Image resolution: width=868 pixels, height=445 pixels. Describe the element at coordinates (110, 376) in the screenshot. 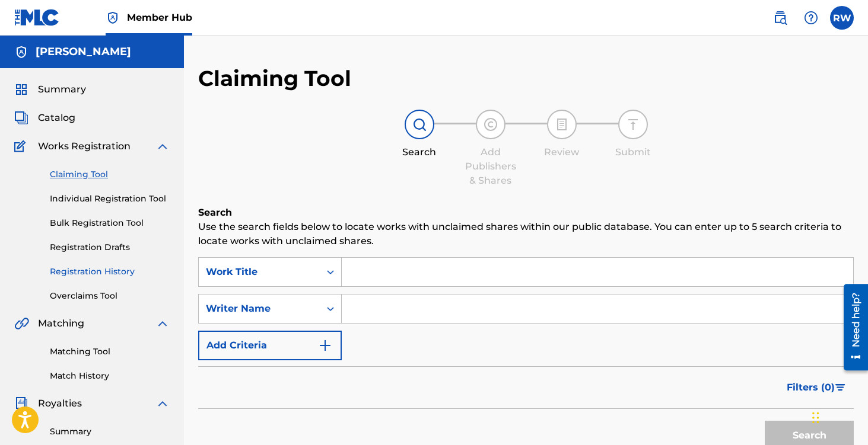

I see `a: Match History` at that location.